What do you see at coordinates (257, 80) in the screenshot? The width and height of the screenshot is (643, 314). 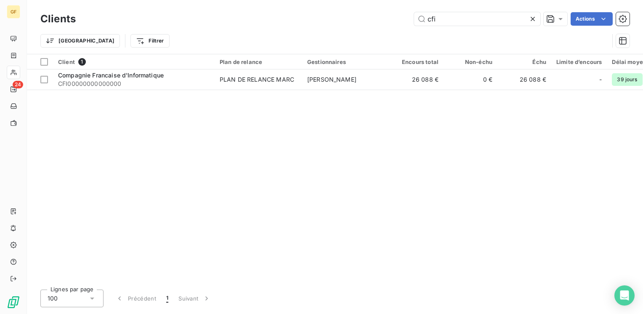 I see `div: PLAN DE RELANCE MARC` at bounding box center [257, 80].